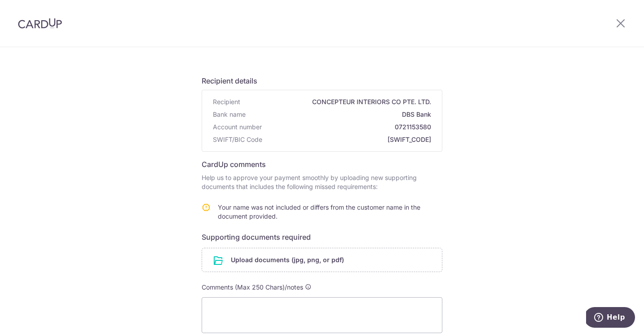  I want to click on p: Help us to approve your payment smoothly by uploading new supporting documents that includes the ..., so click(322, 182).